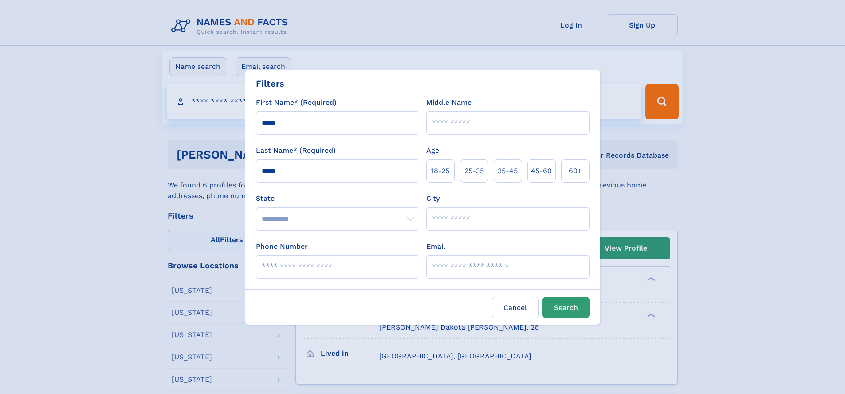 The image size is (845, 394). What do you see at coordinates (338, 198) in the screenshot?
I see `label: State` at bounding box center [338, 198].